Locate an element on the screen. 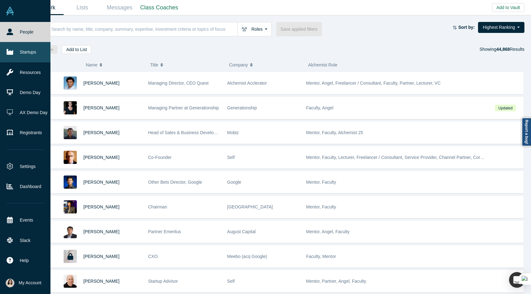 The width and height of the screenshot is (531, 294). div: Showing is located at coordinates (502, 50).